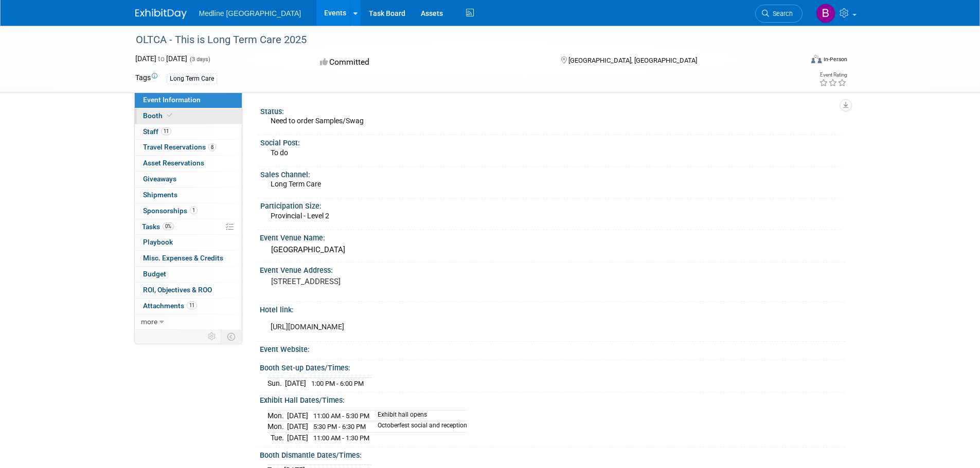 The width and height of the screenshot is (980, 468). Describe the element at coordinates (550, 173) in the screenshot. I see `div: Sales Channel:` at that location.